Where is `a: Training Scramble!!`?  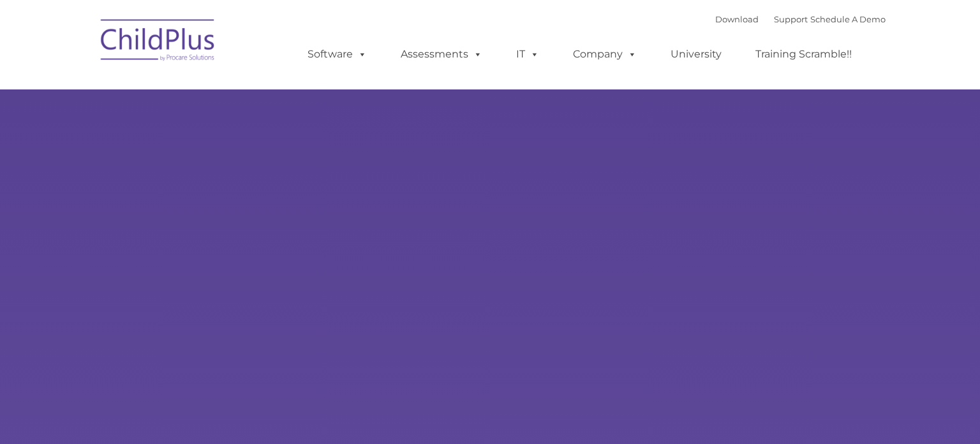 a: Training Scramble!! is located at coordinates (804, 55).